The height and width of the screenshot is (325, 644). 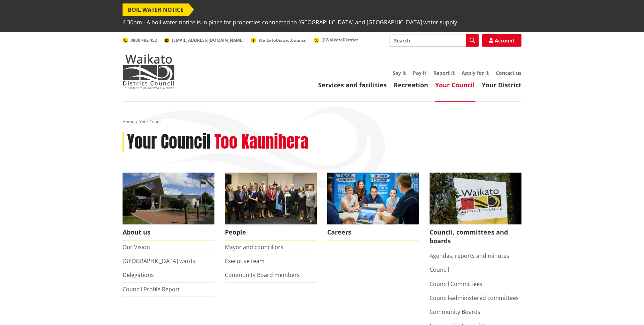 I want to click on a: Council-administered committees, so click(x=474, y=298).